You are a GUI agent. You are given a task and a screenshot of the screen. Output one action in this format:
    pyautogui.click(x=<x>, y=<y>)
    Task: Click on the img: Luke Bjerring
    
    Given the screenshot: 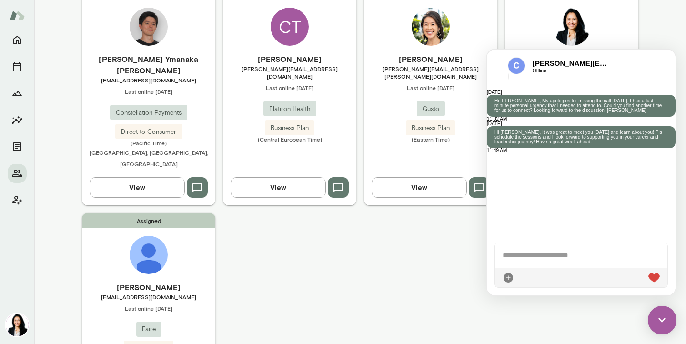 What is the action you would take?
    pyautogui.click(x=149, y=255)
    